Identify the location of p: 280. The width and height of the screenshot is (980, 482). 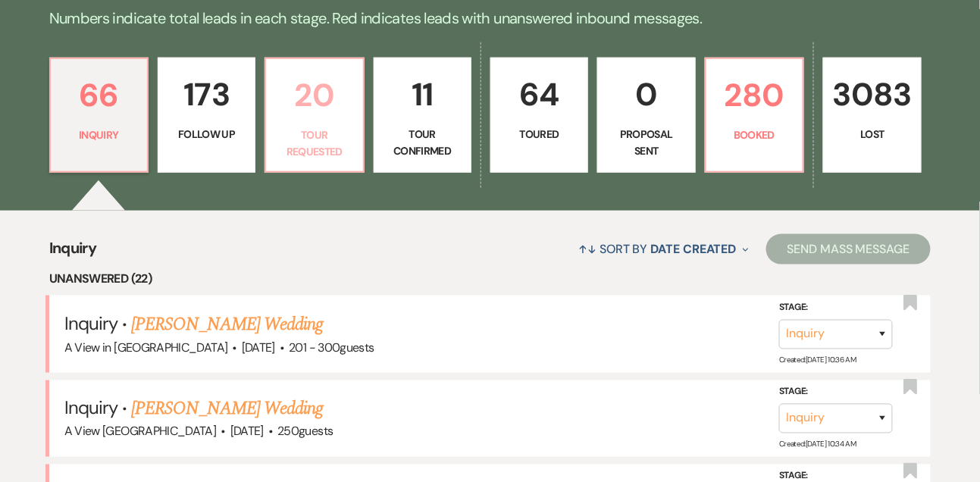
(754, 95).